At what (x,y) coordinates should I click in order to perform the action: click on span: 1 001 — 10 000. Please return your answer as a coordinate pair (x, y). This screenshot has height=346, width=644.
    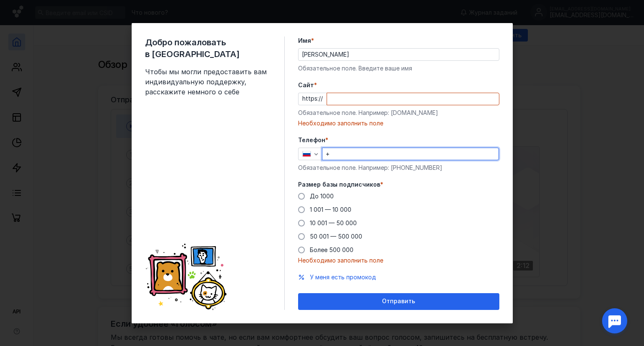
    Looking at the image, I should click on (330, 209).